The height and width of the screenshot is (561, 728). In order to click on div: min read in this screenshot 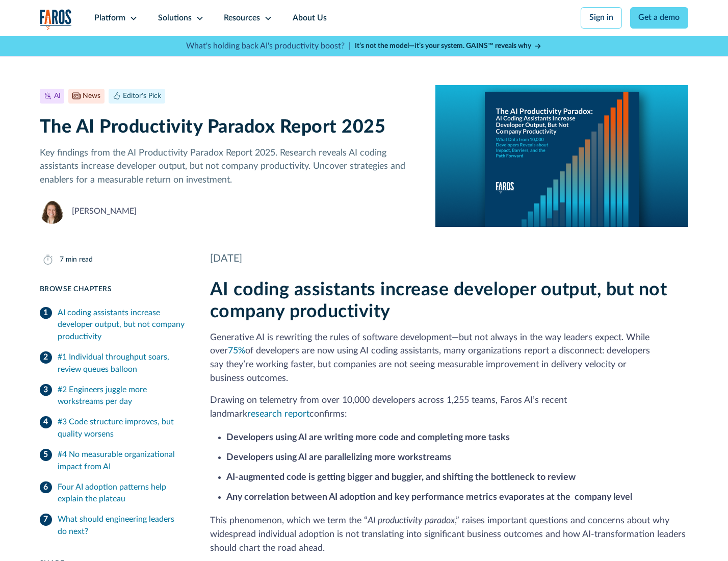, I will do `click(79, 260)`.